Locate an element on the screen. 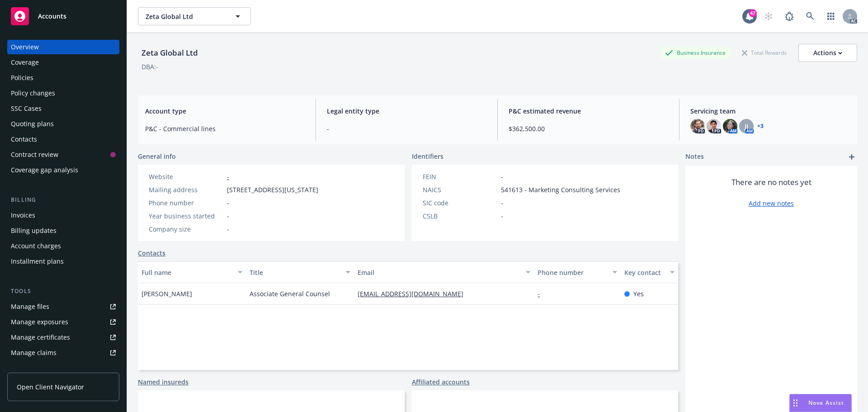  a: SSC Cases is located at coordinates (64, 108).